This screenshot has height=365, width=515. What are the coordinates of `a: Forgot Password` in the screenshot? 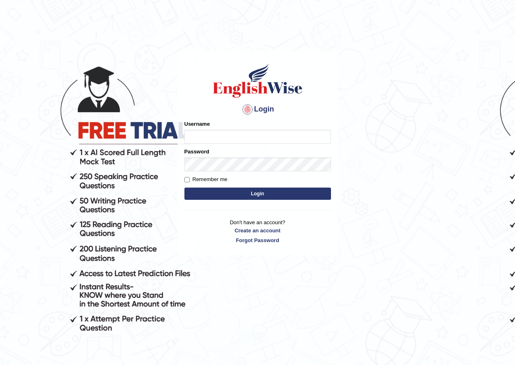 It's located at (258, 240).